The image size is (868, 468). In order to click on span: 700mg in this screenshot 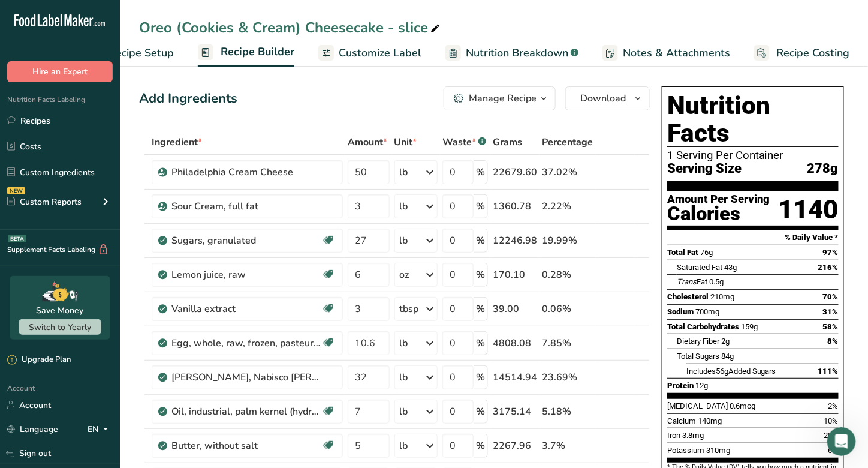, I will do `click(708, 312)`.